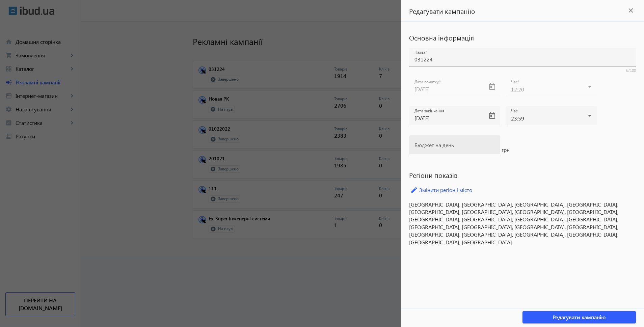  I want to click on mat-label: Бюджет на день, so click(434, 145).